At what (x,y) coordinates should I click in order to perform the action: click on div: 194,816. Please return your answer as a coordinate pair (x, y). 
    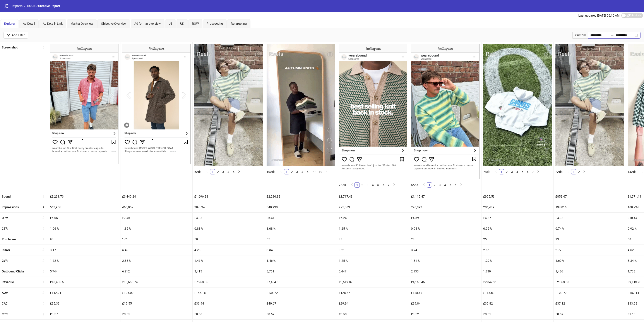
    Looking at the image, I should click on (590, 207).